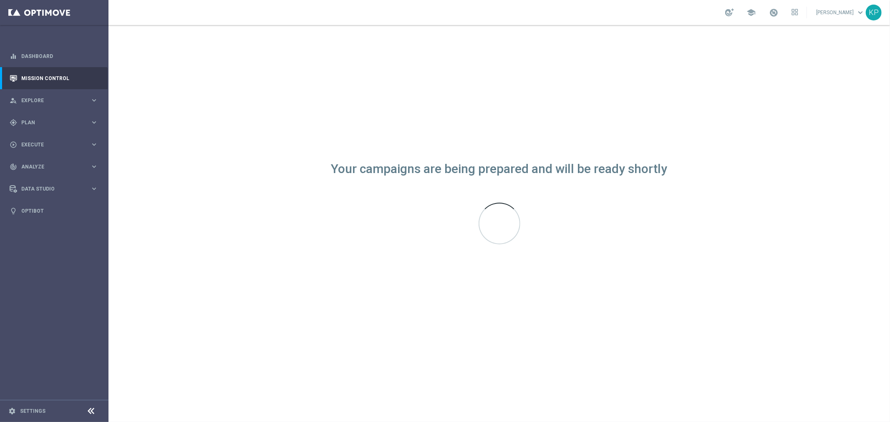 This screenshot has width=890, height=422. I want to click on span: Execute, so click(55, 145).